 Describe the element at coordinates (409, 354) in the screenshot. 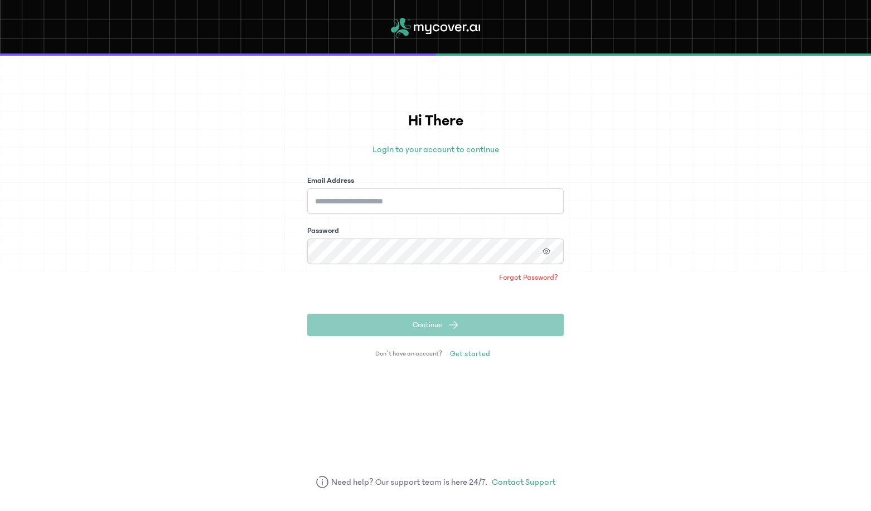

I see `span: Don’t have an account?` at that location.